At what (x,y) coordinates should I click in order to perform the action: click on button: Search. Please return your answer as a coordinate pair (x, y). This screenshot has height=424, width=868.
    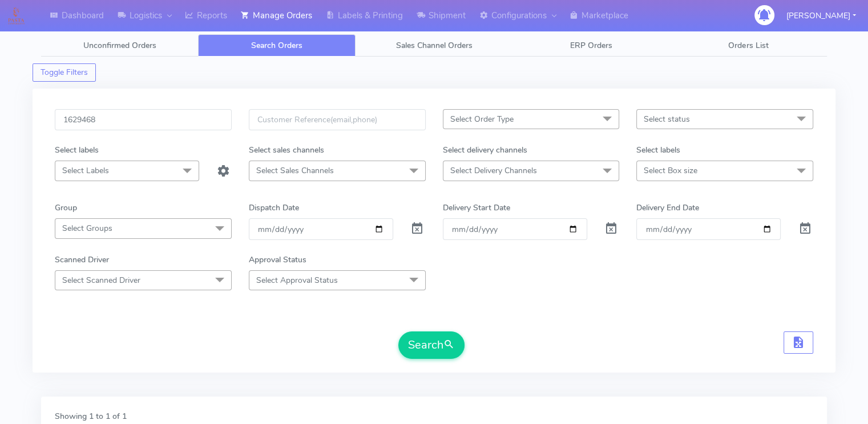
    Looking at the image, I should click on (431, 345).